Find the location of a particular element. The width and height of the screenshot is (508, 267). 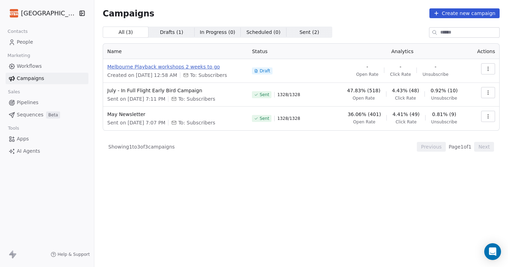

button: Previous is located at coordinates (431, 147).